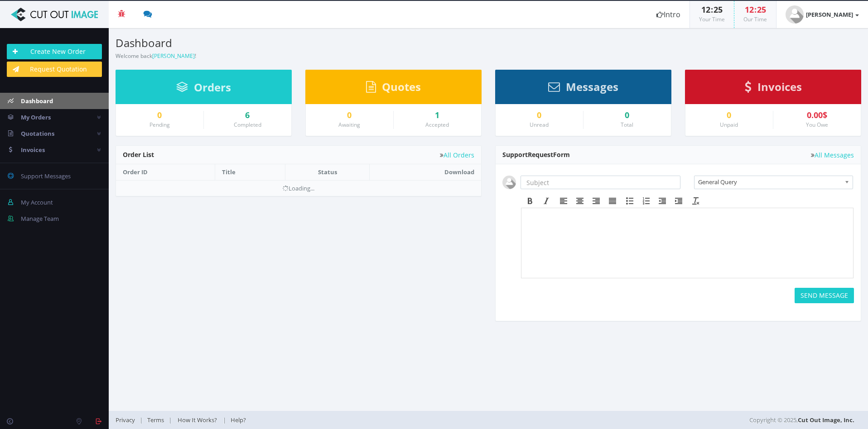 The height and width of the screenshot is (429, 868). Describe the element at coordinates (769, 182) in the screenshot. I see `span: General Query` at that location.